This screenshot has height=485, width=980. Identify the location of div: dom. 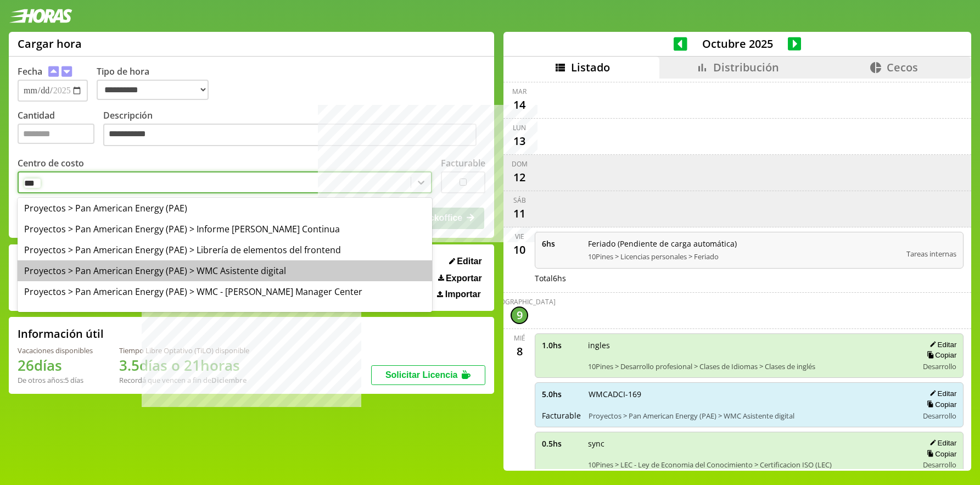
(520, 164).